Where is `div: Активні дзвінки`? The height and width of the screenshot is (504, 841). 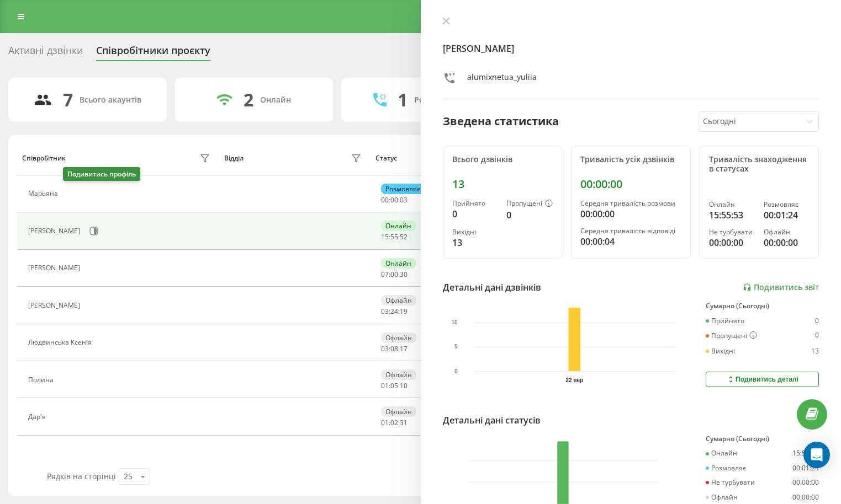
div: Активні дзвінки is located at coordinates (45, 53).